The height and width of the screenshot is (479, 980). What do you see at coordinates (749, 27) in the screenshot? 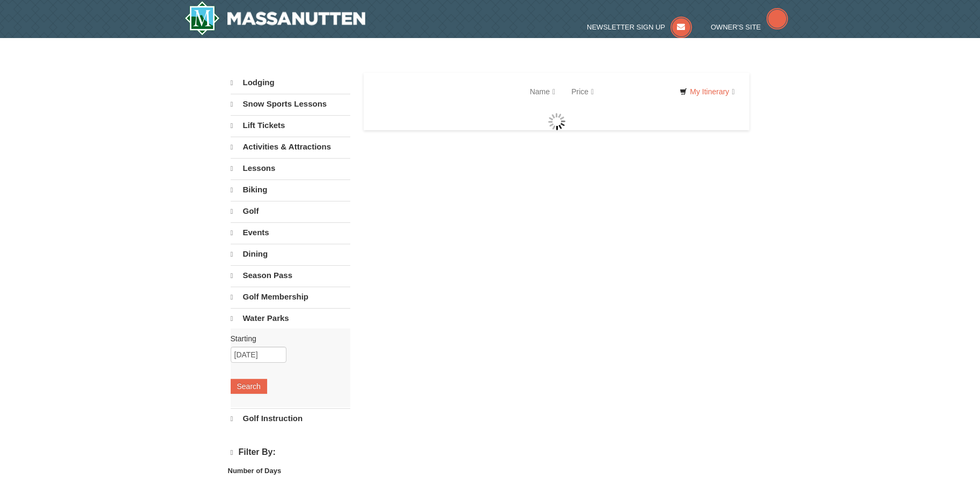
I see `a: Owner's Site` at bounding box center [749, 27].